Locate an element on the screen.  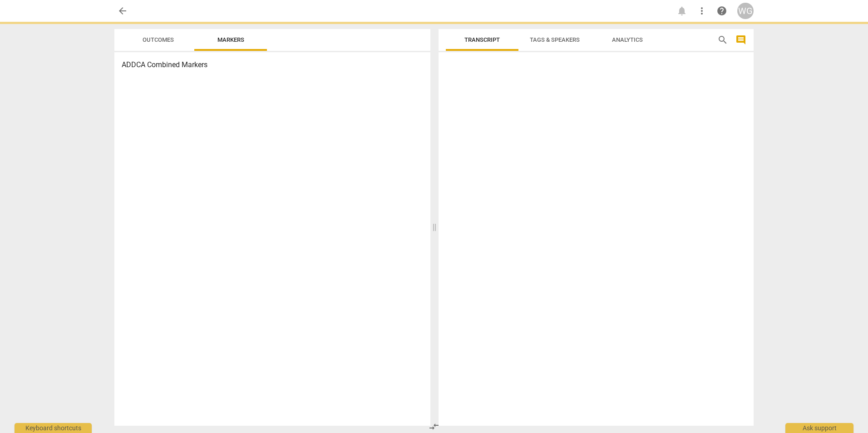
div: Ask support is located at coordinates (820, 428).